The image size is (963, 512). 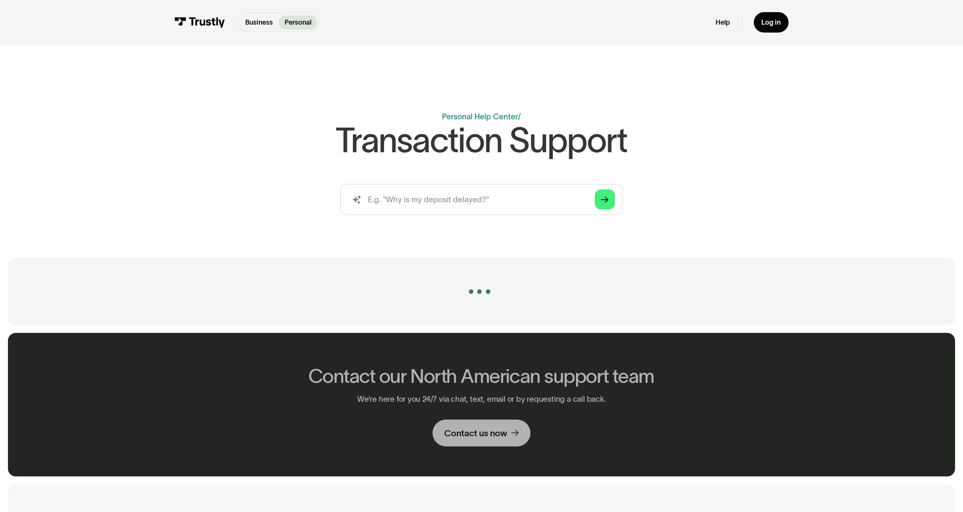 I want to click on div: Log in, so click(x=771, y=22).